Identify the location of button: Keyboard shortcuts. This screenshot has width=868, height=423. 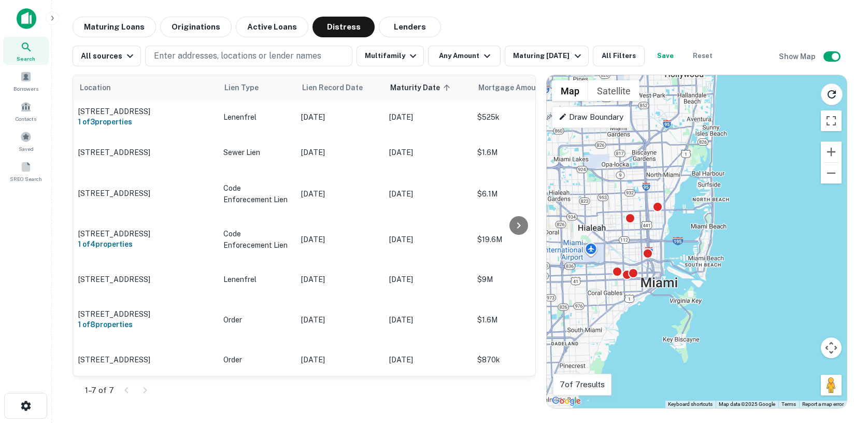
(690, 404).